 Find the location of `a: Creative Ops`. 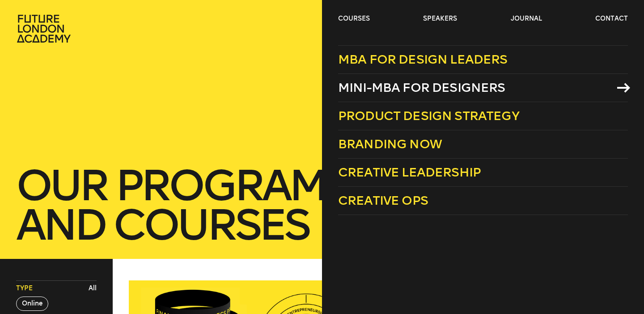

a: Creative Ops is located at coordinates (483, 200).